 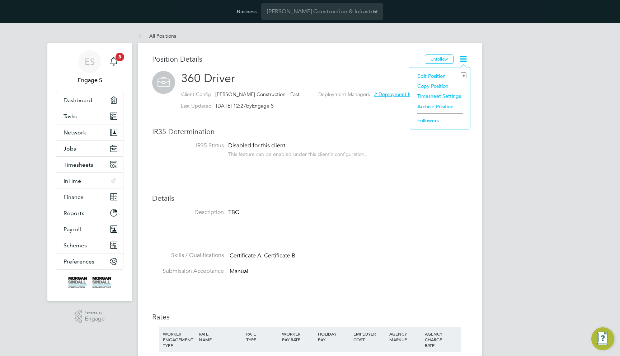 What do you see at coordinates (221, 337) in the screenshot?
I see `div: RATE NAME` at bounding box center [221, 337].